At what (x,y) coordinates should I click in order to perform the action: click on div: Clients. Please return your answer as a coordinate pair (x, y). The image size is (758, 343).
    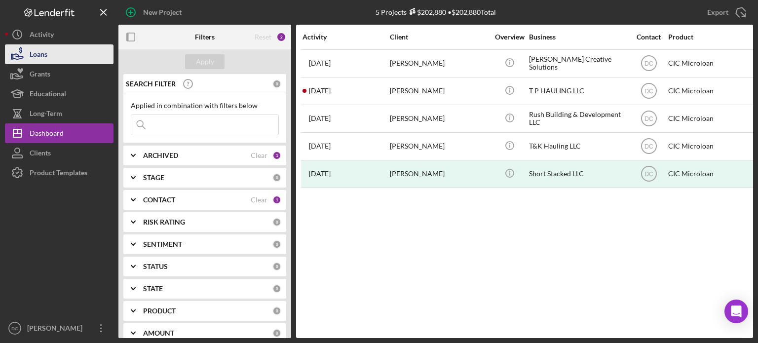
    Looking at the image, I should click on (40, 154).